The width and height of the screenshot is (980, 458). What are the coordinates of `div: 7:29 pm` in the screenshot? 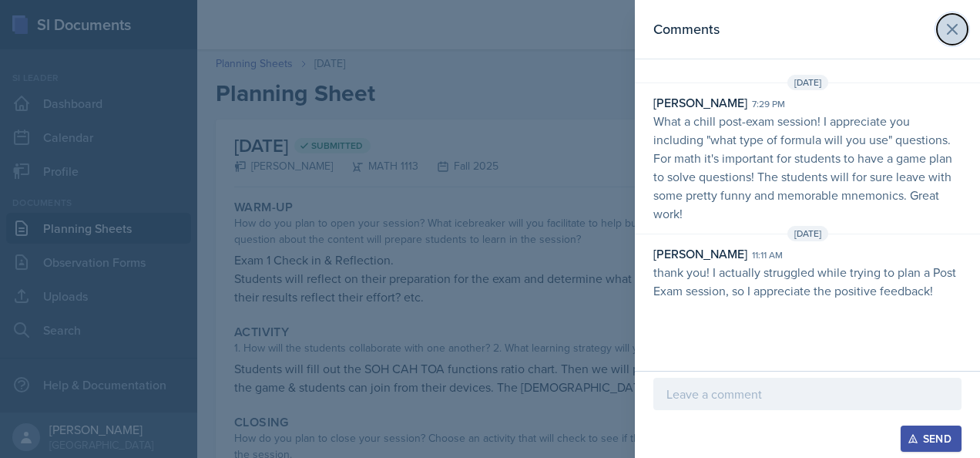 It's located at (768, 104).